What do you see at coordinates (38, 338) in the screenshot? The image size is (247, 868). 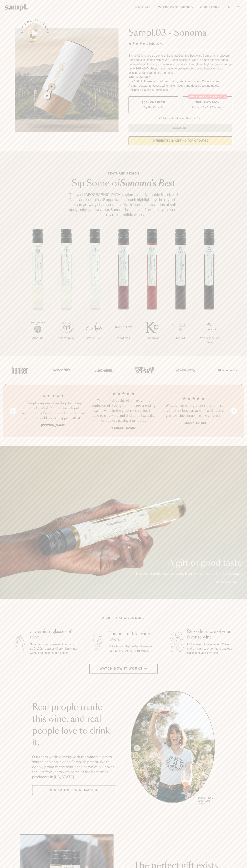 I see `p: Albarino` at bounding box center [38, 338].